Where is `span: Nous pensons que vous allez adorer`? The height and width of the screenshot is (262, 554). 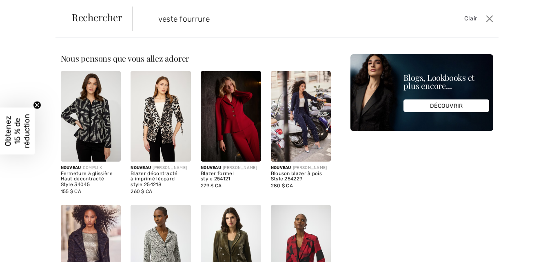 span: Nous pensons que vous allez adorer is located at coordinates (125, 58).